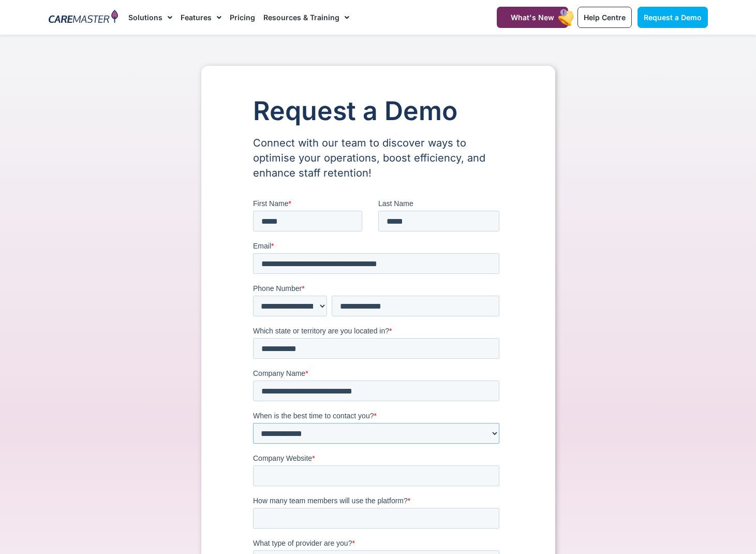  I want to click on span: I have an existing NDIS business and need software to operate better, so click(122, 416).